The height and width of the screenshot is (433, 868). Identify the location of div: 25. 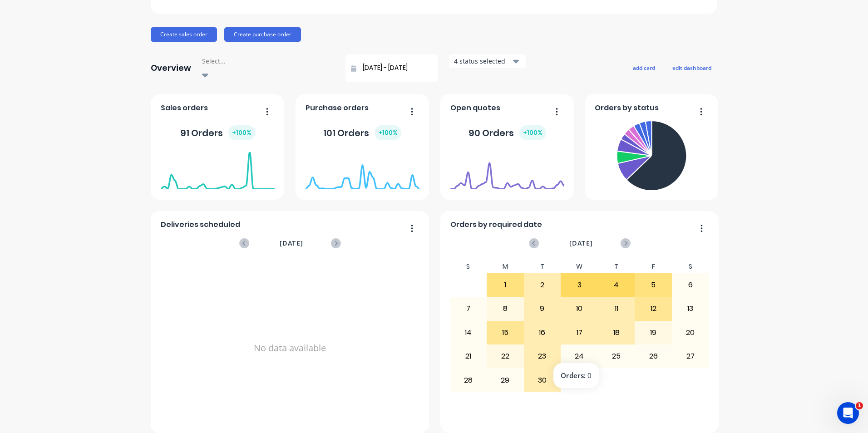
(617, 356).